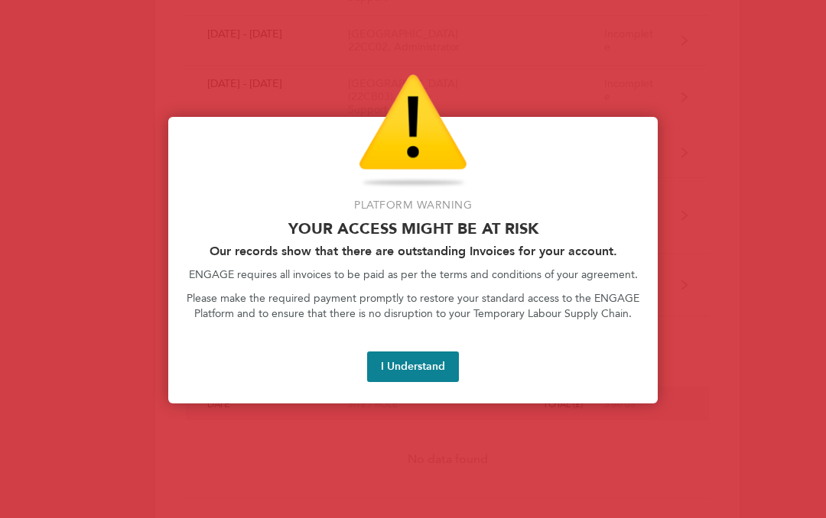 Image resolution: width=826 pixels, height=518 pixels. I want to click on h2: Our records show that there are outstanding Invoices for your account., so click(413, 251).